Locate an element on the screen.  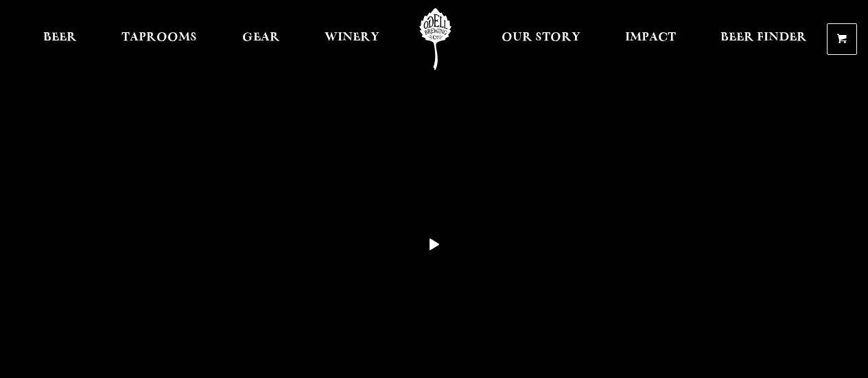
span: Beer Finder is located at coordinates (763, 37).